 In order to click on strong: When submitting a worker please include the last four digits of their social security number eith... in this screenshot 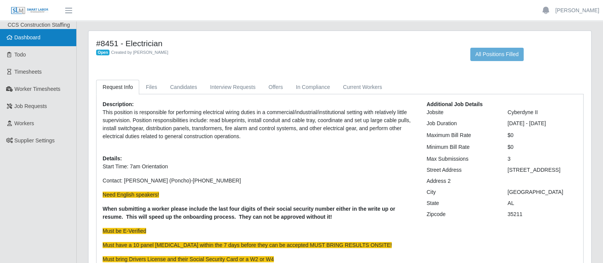, I will do `click(249, 212)`.